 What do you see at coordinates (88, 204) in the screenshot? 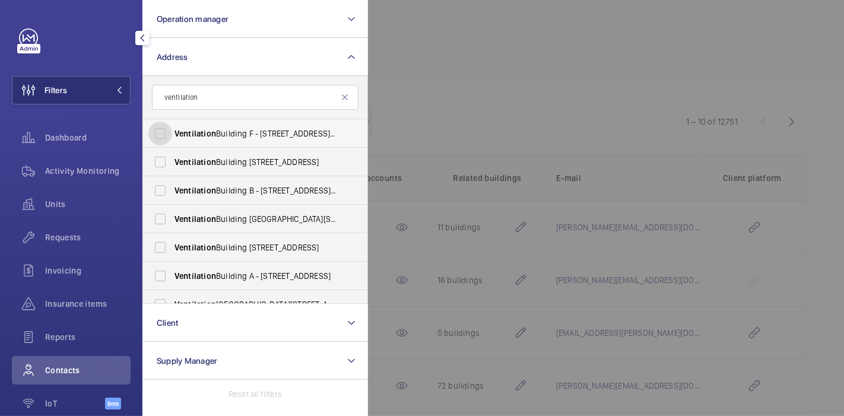
I see `span: Units` at bounding box center [88, 204].